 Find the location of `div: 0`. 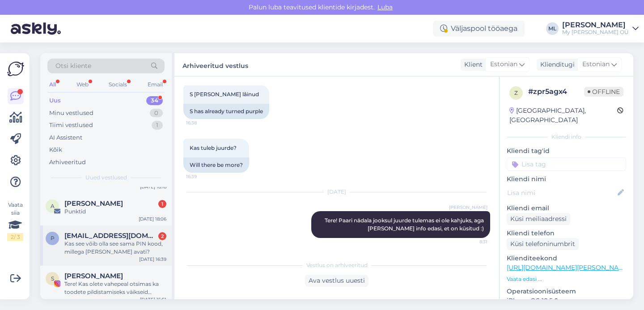

div: 0 is located at coordinates (156, 113).